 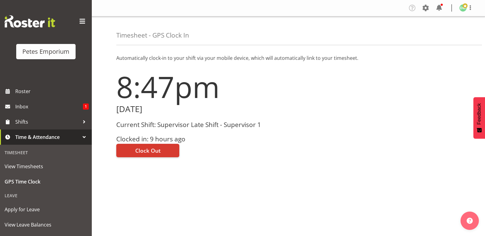 I want to click on img: david-mcauley697.jpg, so click(x=463, y=8).